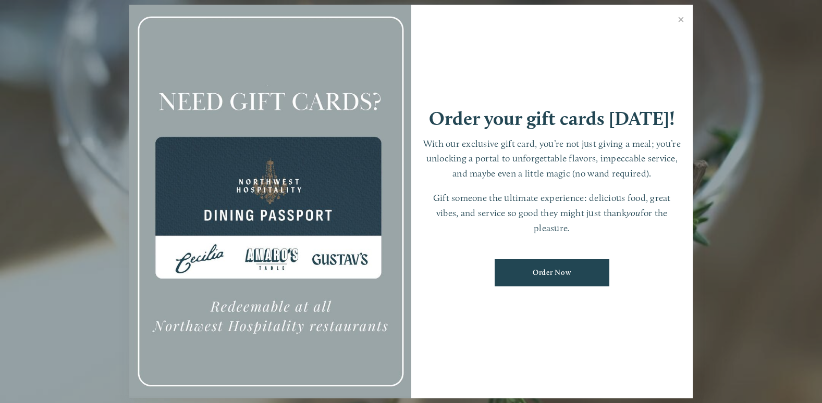  I want to click on p: With our exclusive gift card, you’re not just giving a meal; you’re unlocking a portal to unforge..., so click(552, 159).